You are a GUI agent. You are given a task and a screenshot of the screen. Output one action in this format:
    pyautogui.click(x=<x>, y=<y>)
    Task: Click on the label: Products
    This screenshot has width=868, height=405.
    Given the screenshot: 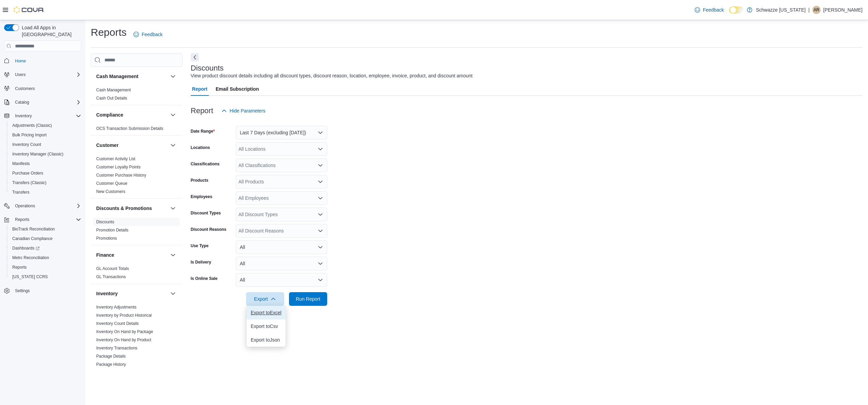 What is the action you would take?
    pyautogui.click(x=200, y=180)
    